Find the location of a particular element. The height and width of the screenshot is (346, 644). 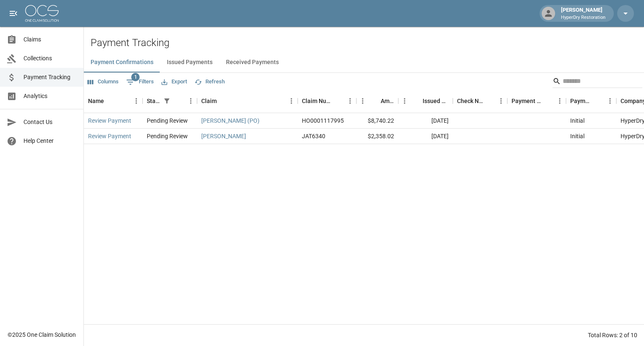

button: Select columns is located at coordinates (103, 82).